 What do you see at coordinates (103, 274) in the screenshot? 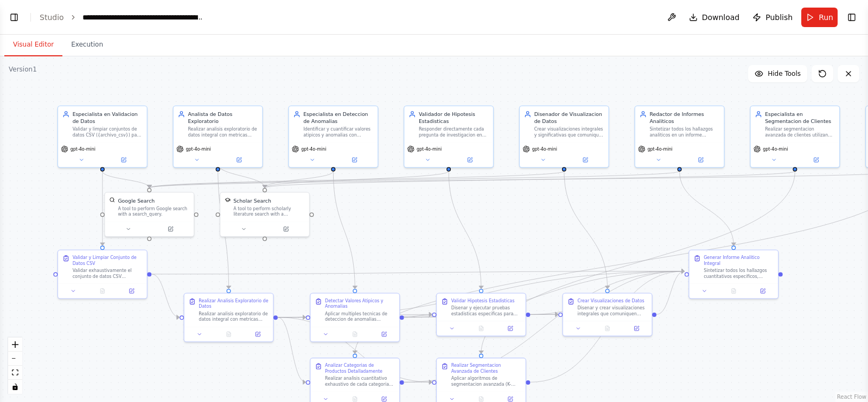
I see `div: Validar y Limpiar Conjunto de Datos CSVValidar exhaustivamente el conjunto de datos CSV ({archivo...` at bounding box center [103, 274].